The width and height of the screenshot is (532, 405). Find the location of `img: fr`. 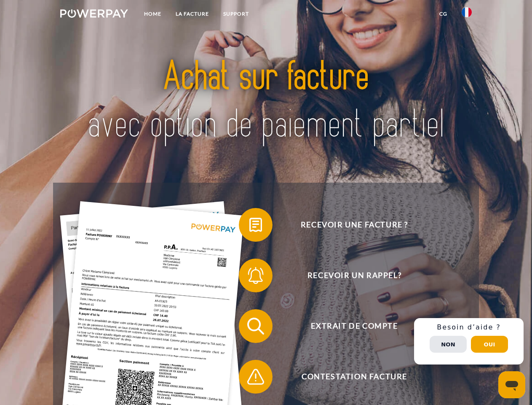

img: fr is located at coordinates (467, 12).